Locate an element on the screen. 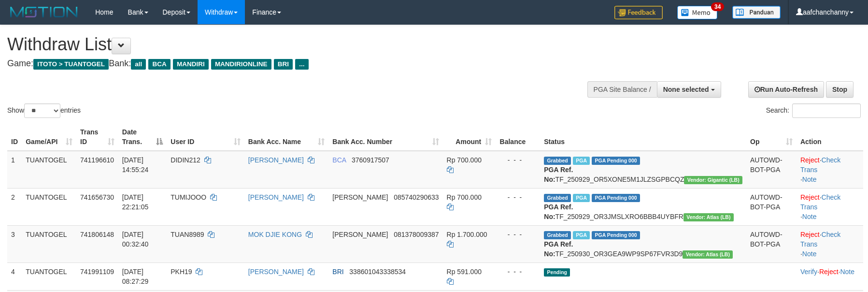  td: 1 is located at coordinates (14, 169).